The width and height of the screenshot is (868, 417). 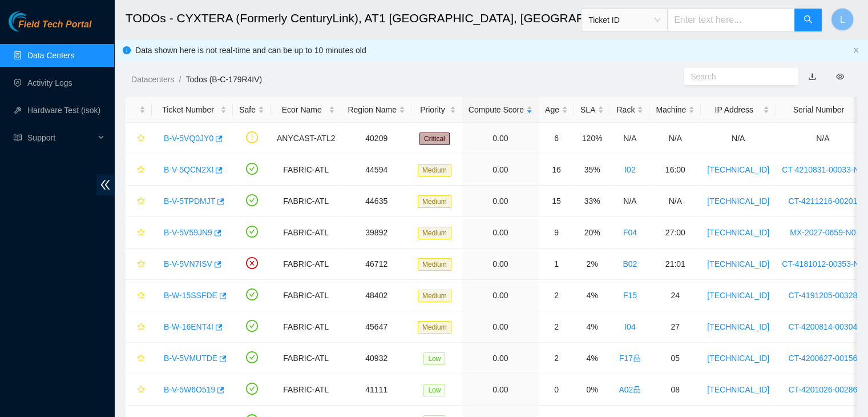 I want to click on td: 24, so click(x=675, y=295).